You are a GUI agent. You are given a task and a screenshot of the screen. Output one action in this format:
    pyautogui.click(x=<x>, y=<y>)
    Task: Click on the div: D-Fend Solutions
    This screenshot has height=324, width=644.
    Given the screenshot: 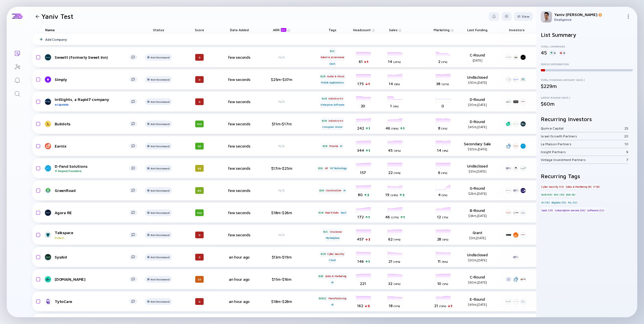 What is the action you would take?
    pyautogui.click(x=92, y=168)
    